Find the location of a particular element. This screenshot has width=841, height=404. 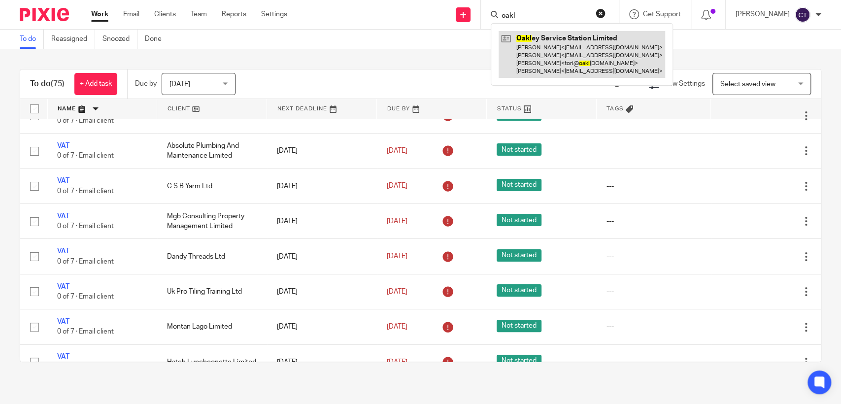

td: Hatch Luncheonette Limited is located at coordinates (212, 362).